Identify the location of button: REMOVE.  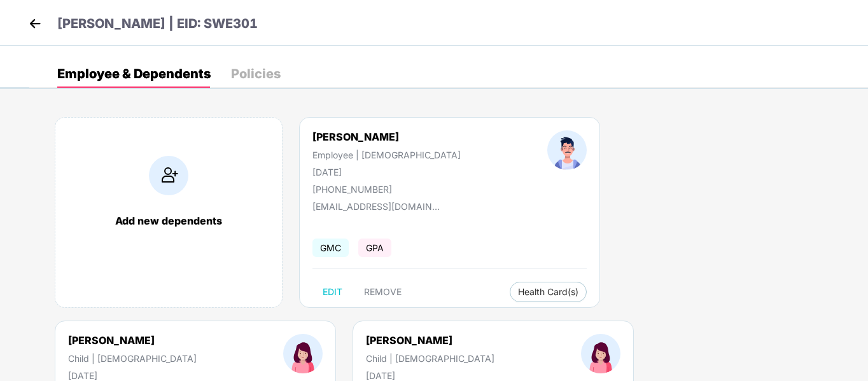
(382, 292).